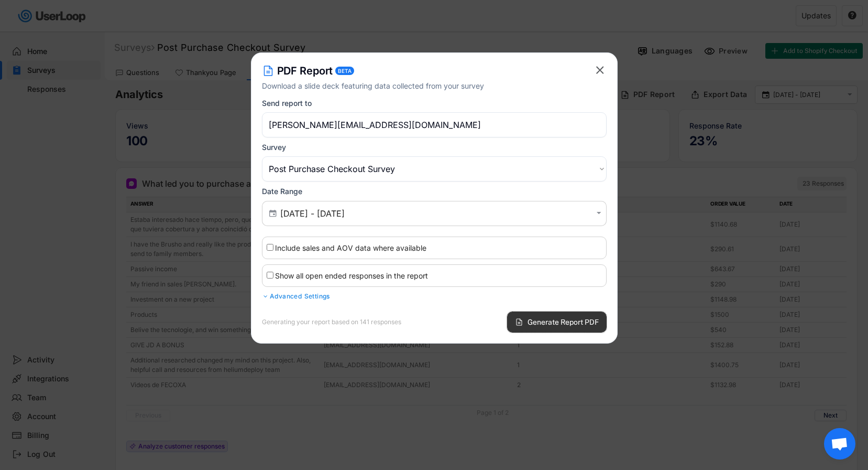  I want to click on div: Survey, so click(274, 147).